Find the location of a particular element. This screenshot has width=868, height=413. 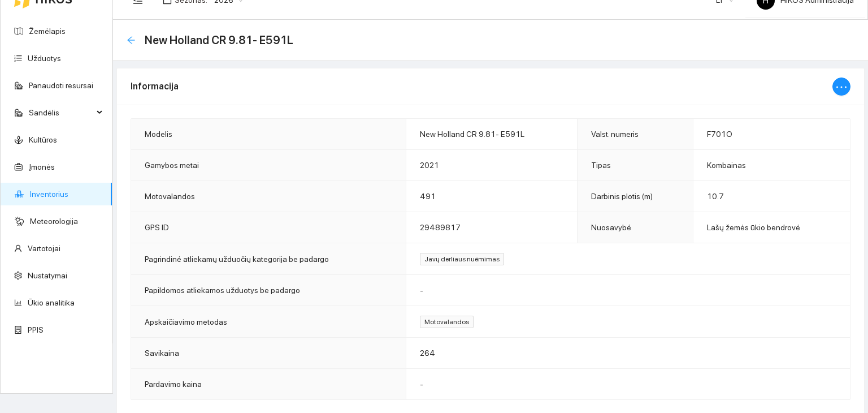

a: Meteorologija is located at coordinates (53, 221).